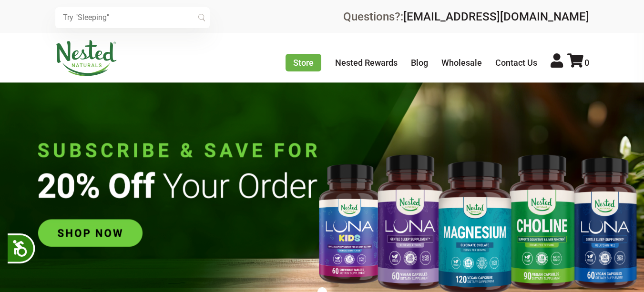 The image size is (644, 292). Describe the element at coordinates (578, 62) in the screenshot. I see `a: 0` at that location.